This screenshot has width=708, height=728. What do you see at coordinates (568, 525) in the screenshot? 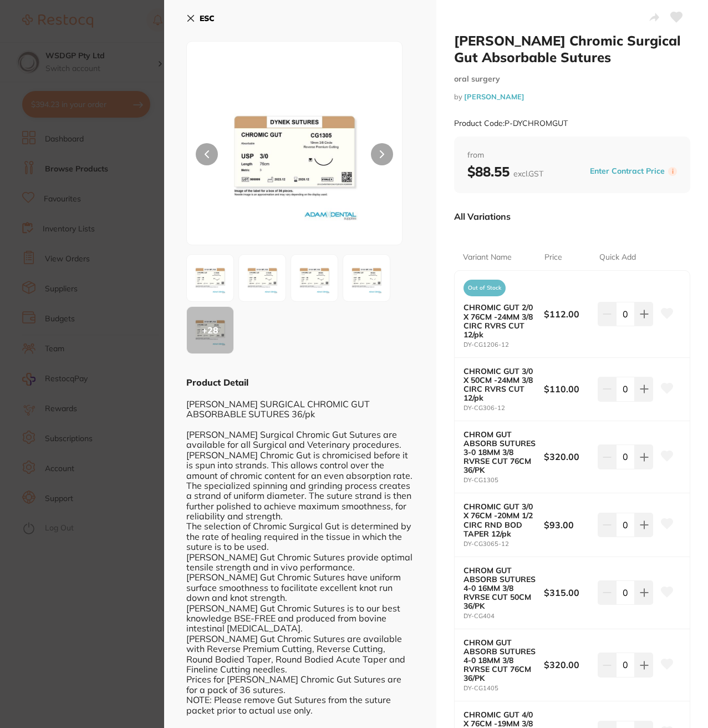
I see `b: $93.00` at bounding box center [568, 525].